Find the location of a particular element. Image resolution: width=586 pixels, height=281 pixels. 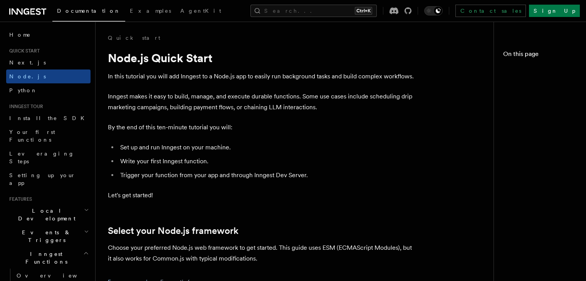

span: Inngest Functions is located at coordinates (45, 258).